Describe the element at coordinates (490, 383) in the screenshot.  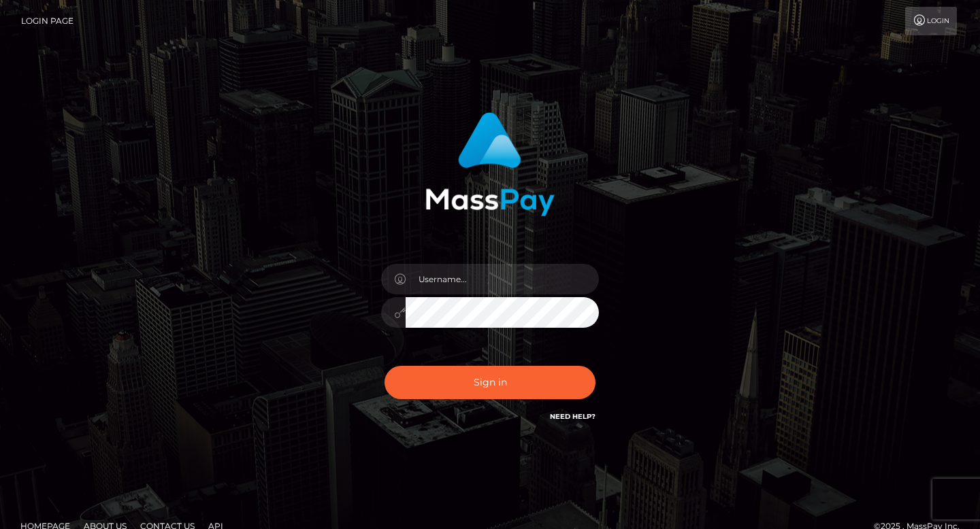
I see `button: Sign in` at that location.